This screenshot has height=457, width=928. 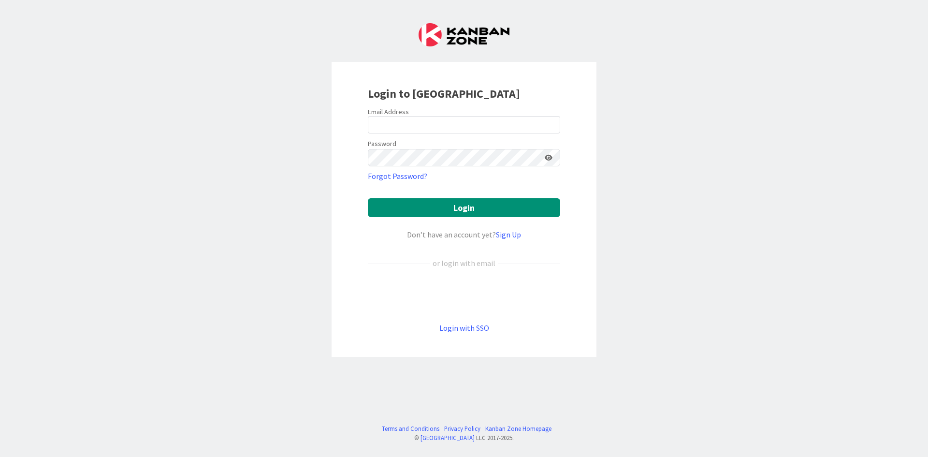 I want to click on a: Terms and Conditions, so click(x=410, y=428).